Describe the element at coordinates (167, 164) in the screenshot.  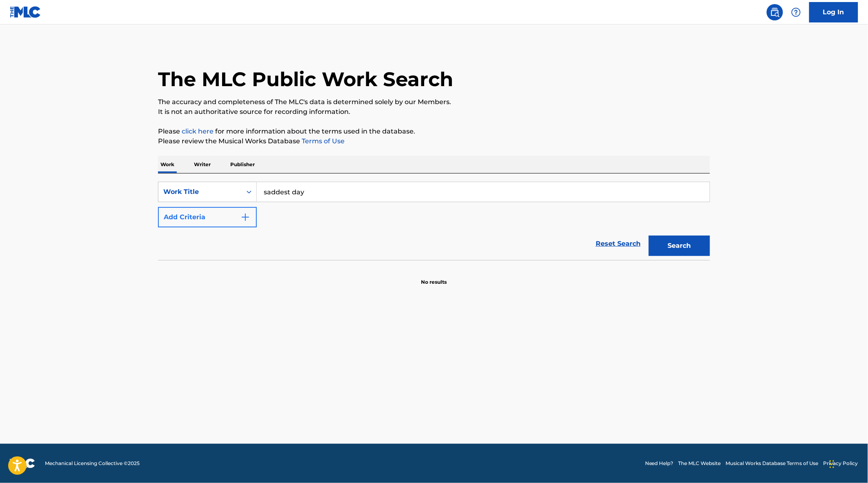
I see `p: Work` at that location.